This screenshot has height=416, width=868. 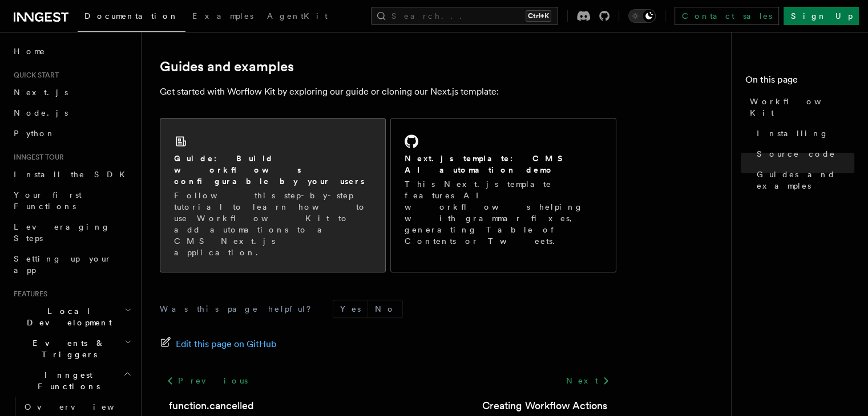 I want to click on span: Inngest tour, so click(x=36, y=157).